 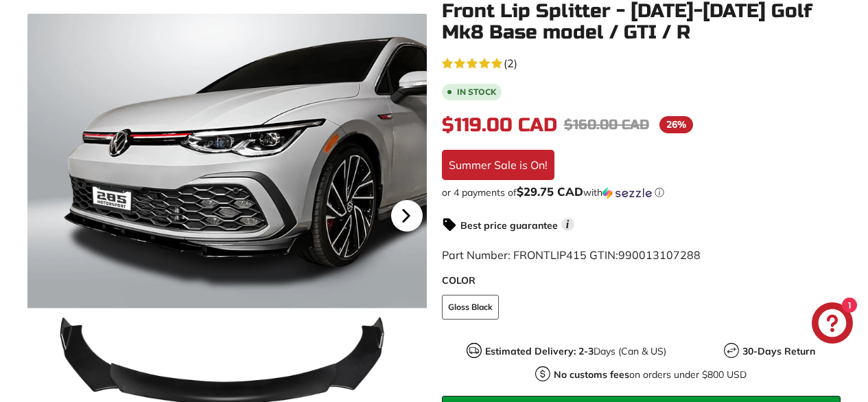 I want to click on inbox-online-store-chat: Shopify online store chat, so click(x=832, y=325).